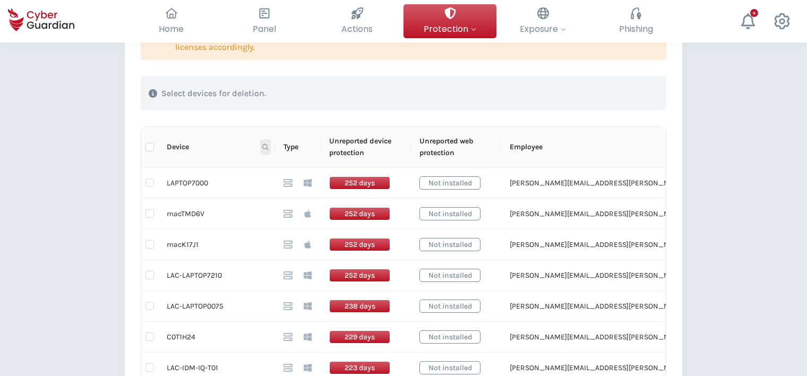 This screenshot has width=807, height=376. Describe the element at coordinates (359, 306) in the screenshot. I see `span: 238 days` at that location.